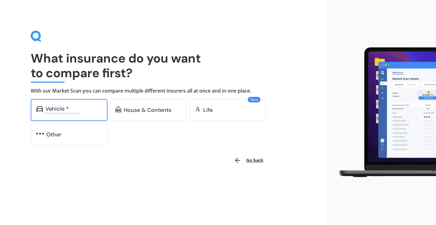 This screenshot has height=225, width=436. I want to click on h1: What insurance do you want to compare first?, so click(163, 66).